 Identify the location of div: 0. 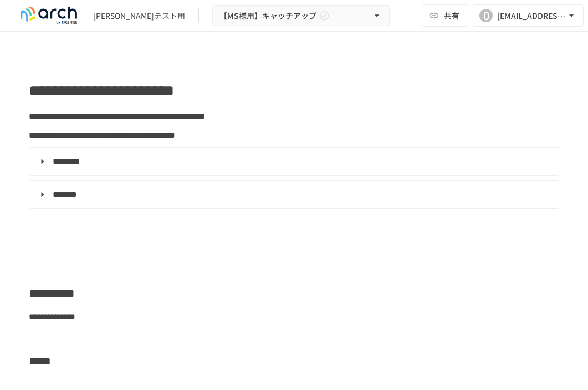
(486, 16).